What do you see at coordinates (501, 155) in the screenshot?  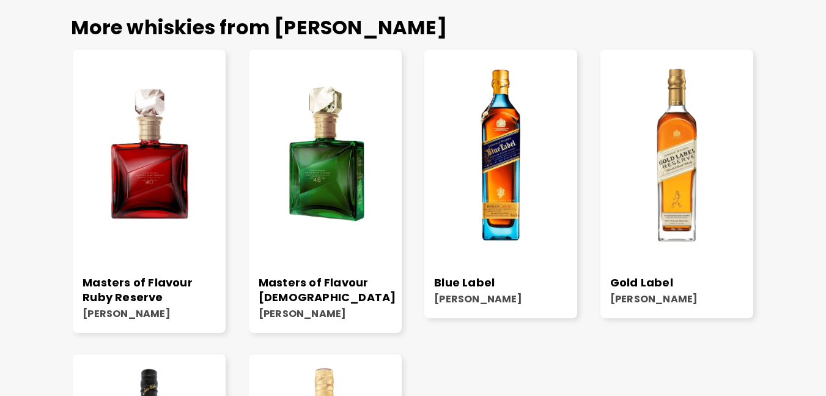 I see `img: Johnnie Walker - Blue Label - Bottle` at bounding box center [501, 155].